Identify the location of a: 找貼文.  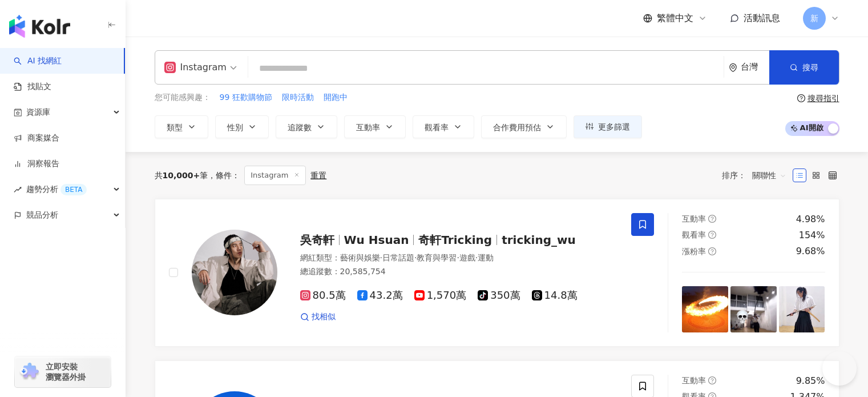
(32, 87).